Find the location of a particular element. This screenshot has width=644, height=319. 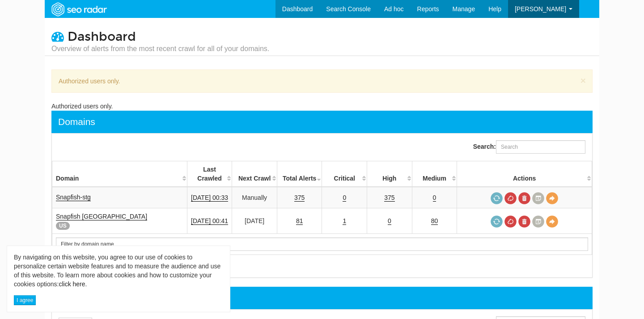

span: Ad hoc is located at coordinates (394, 9).